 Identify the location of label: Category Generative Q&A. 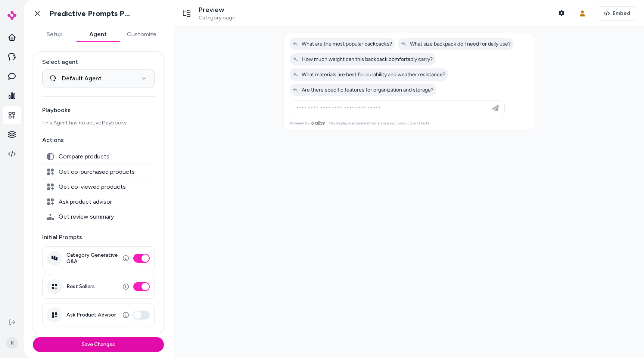
(92, 258).